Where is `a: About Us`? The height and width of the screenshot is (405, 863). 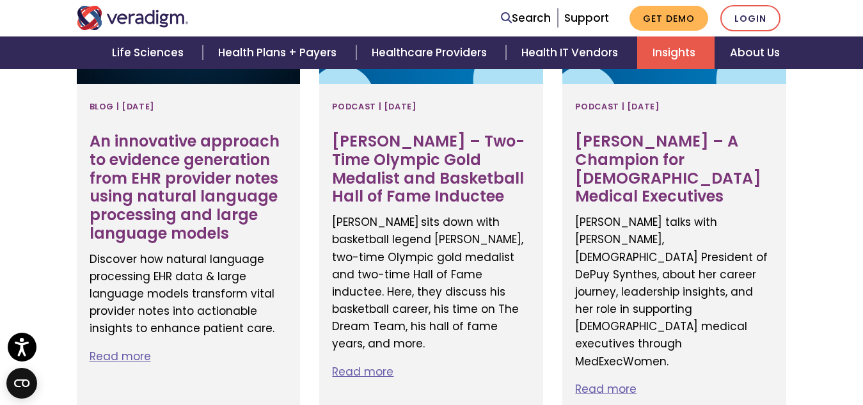
a: About Us is located at coordinates (755, 52).